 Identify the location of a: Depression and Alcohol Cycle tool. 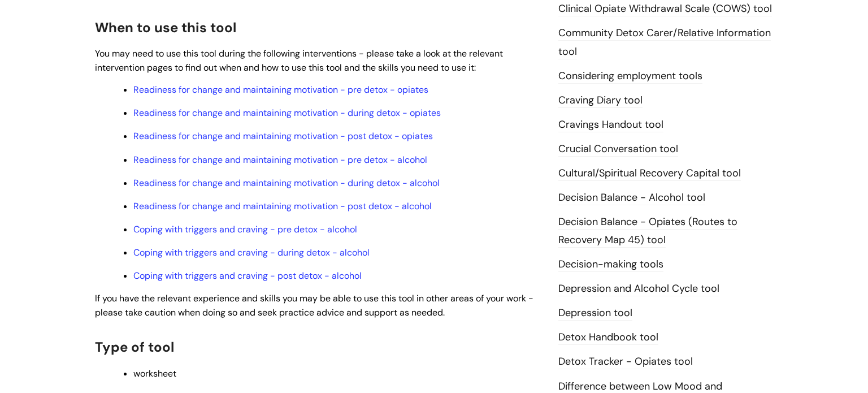
(639, 289).